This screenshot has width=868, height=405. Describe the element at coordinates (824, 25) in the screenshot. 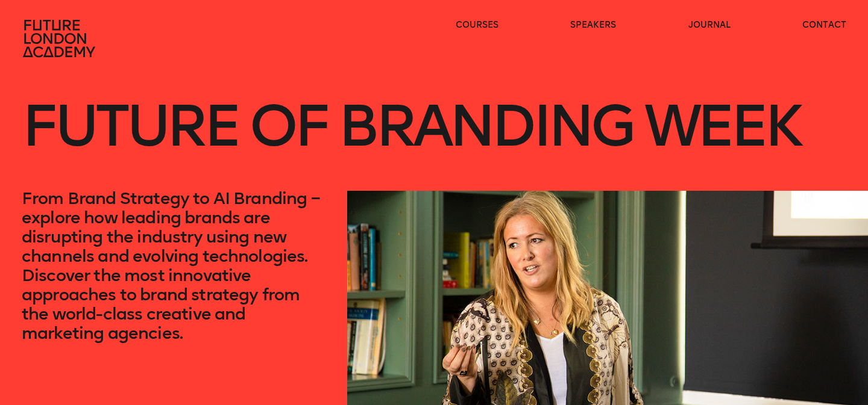

I see `a: contact` at that location.